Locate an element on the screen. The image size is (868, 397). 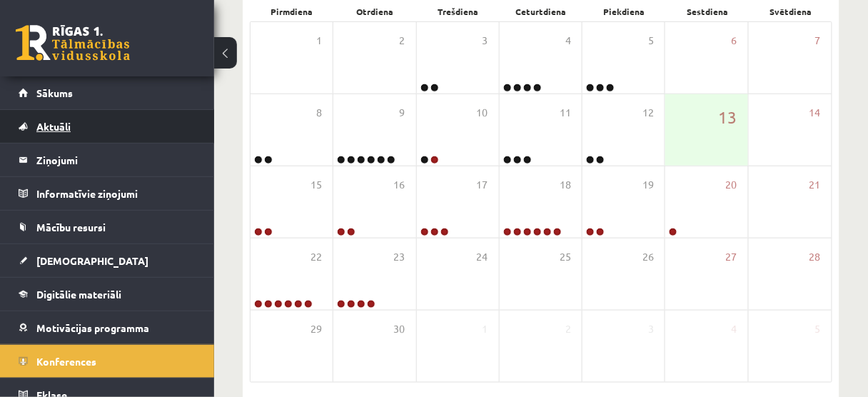
div: Svētdiena is located at coordinates (790, 11).